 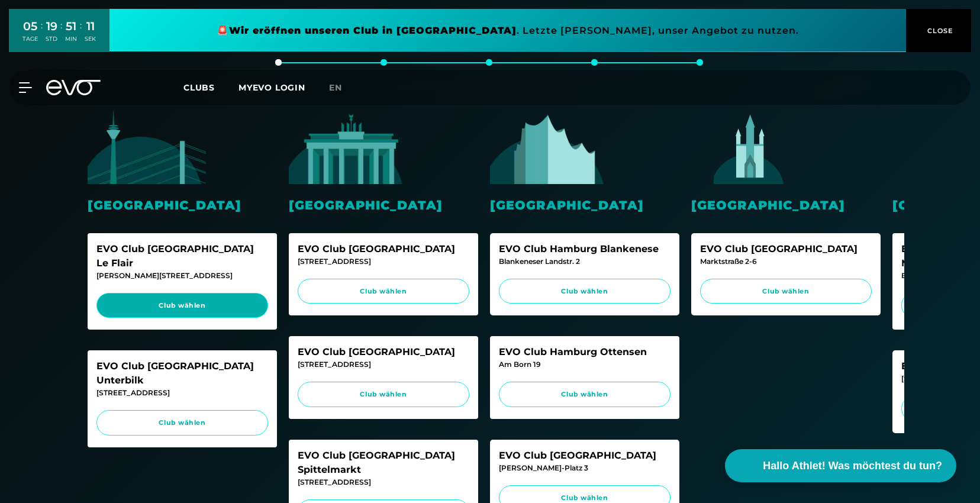 I want to click on span: Hallo Athlet! Was möchtest du tun?, so click(x=852, y=465).